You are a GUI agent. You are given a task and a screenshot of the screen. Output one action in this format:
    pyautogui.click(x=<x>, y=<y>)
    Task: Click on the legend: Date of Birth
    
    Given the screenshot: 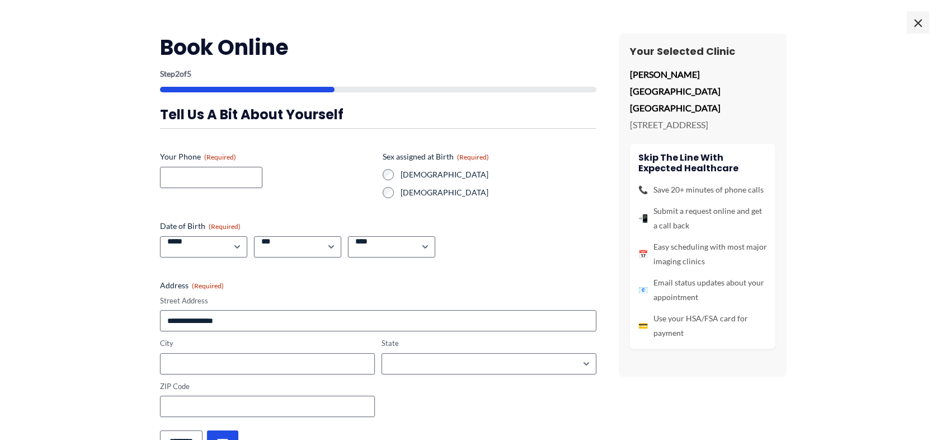 What is the action you would take?
    pyautogui.click(x=200, y=226)
    